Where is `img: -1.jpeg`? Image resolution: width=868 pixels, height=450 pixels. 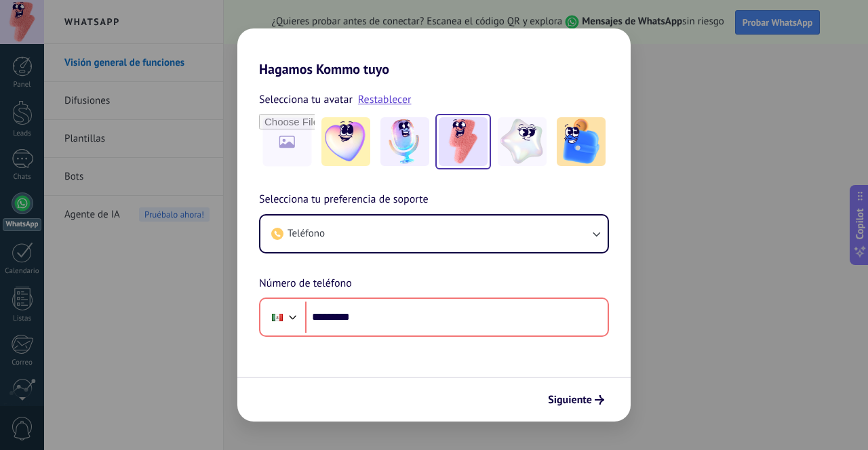
img: -1.jpeg is located at coordinates (346, 142).